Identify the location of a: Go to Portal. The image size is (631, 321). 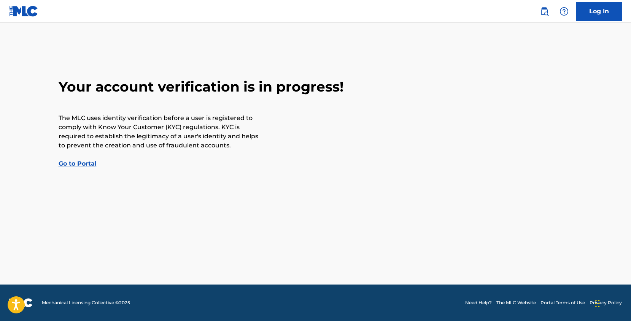
(78, 164).